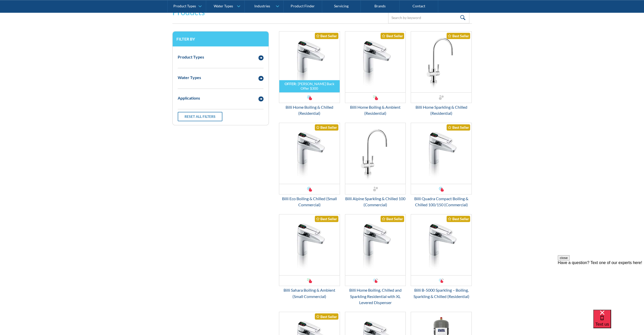  I want to click on img: Billi Home Boiling, Chilled and Sparkling Residential with XL Levered Dispenser, so click(375, 245).